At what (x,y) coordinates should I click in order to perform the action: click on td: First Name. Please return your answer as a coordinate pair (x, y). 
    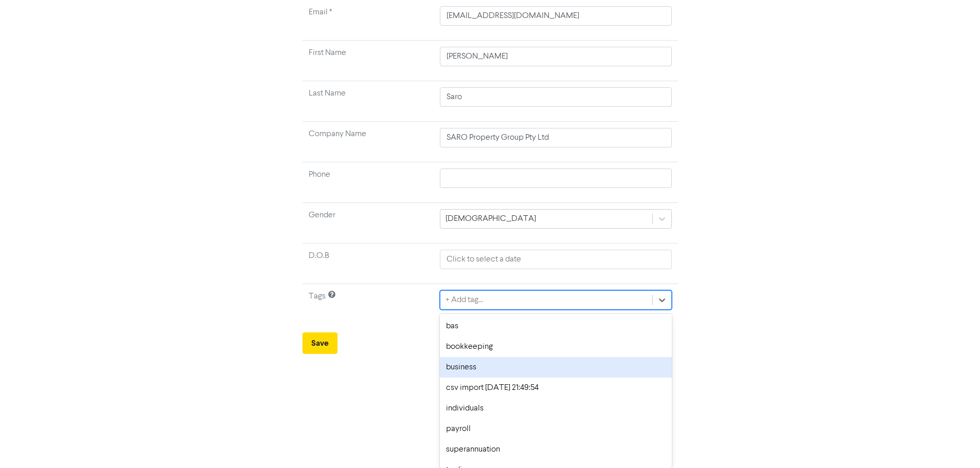
    Looking at the image, I should click on (368, 61).